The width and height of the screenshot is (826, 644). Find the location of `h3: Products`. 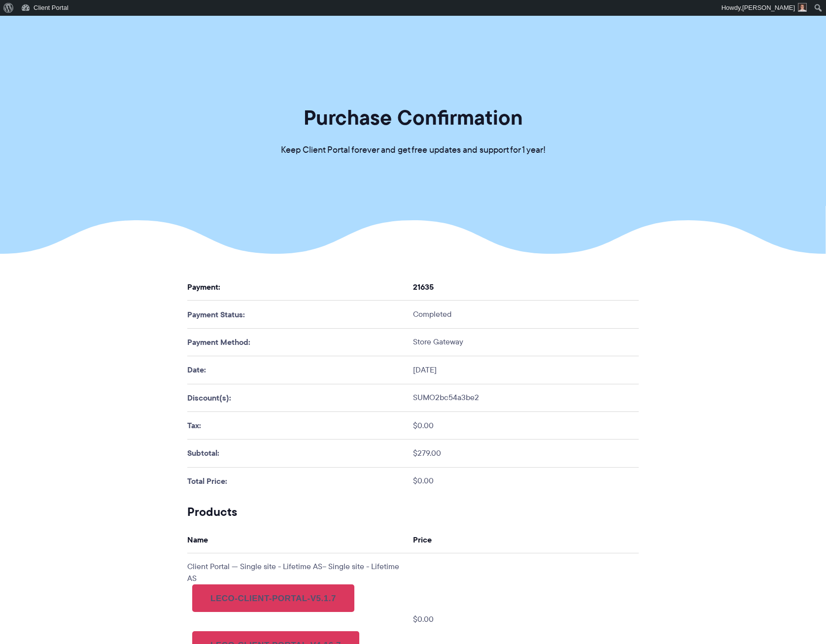

h3: Products is located at coordinates (413, 512).